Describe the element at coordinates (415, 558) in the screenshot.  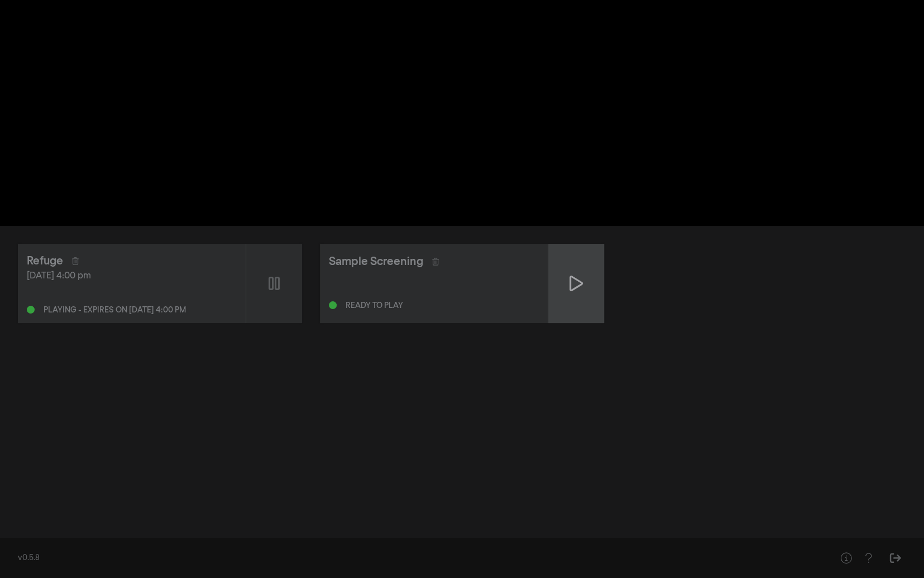
I see `div: v0.5.8` at that location.